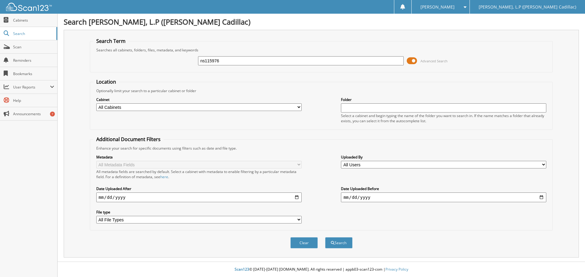 The width and height of the screenshot is (585, 277). Describe the element at coordinates (199, 189) in the screenshot. I see `label: Date Uploaded After` at that location.